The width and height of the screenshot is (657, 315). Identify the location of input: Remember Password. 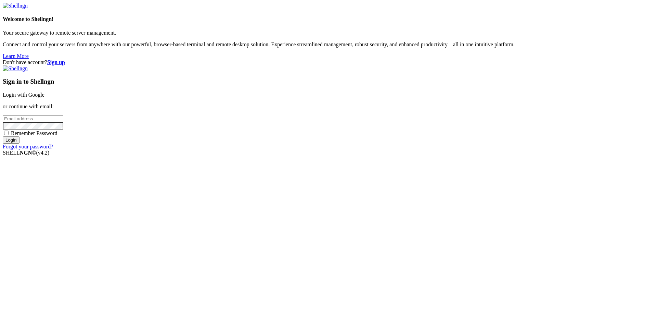
(6, 132).